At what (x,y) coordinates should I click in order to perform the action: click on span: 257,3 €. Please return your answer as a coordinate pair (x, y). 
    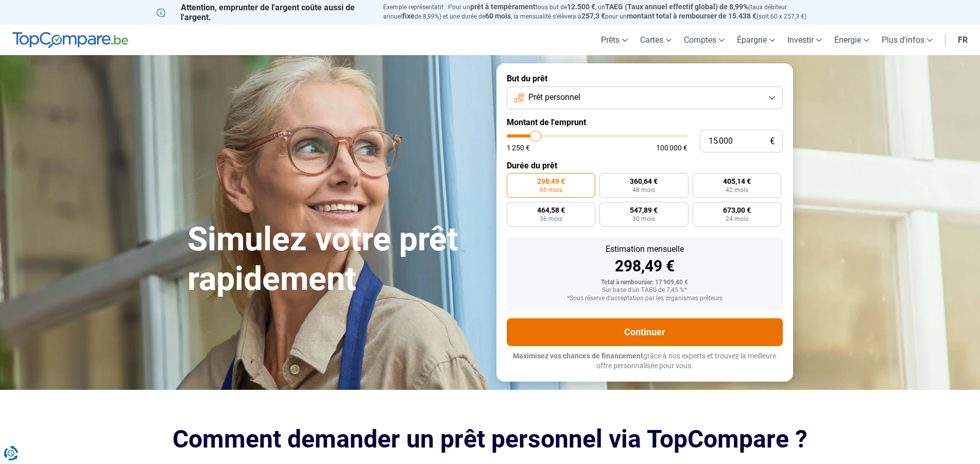
    Looking at the image, I should click on (593, 16).